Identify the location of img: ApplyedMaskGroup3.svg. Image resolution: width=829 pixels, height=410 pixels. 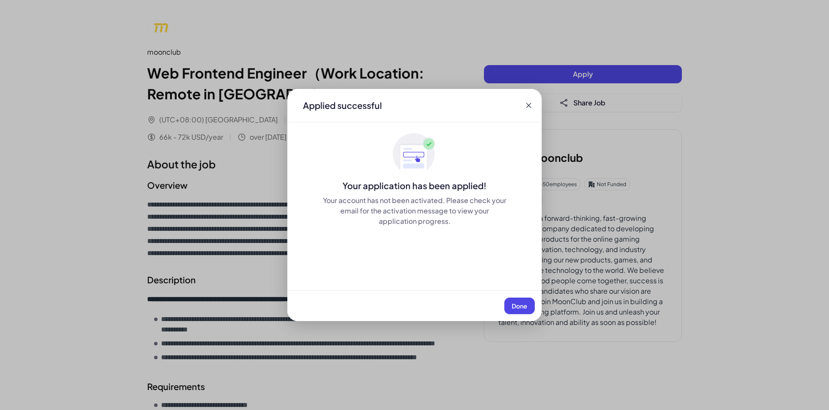
(415, 155).